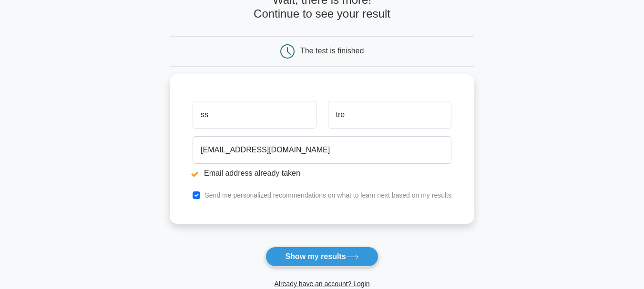  What do you see at coordinates (322, 257) in the screenshot?
I see `button: Show my results` at bounding box center [322, 257].